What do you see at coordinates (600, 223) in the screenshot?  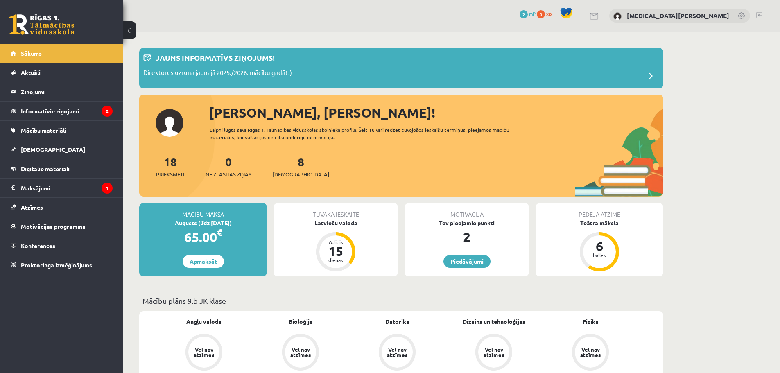 I see `div: Teātra māksla` at bounding box center [600, 223].